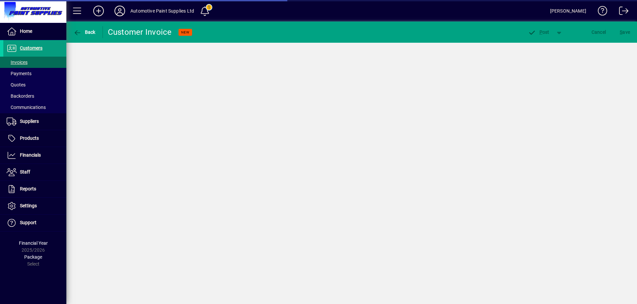  What do you see at coordinates (33, 243) in the screenshot?
I see `span: Financial Year` at bounding box center [33, 243].